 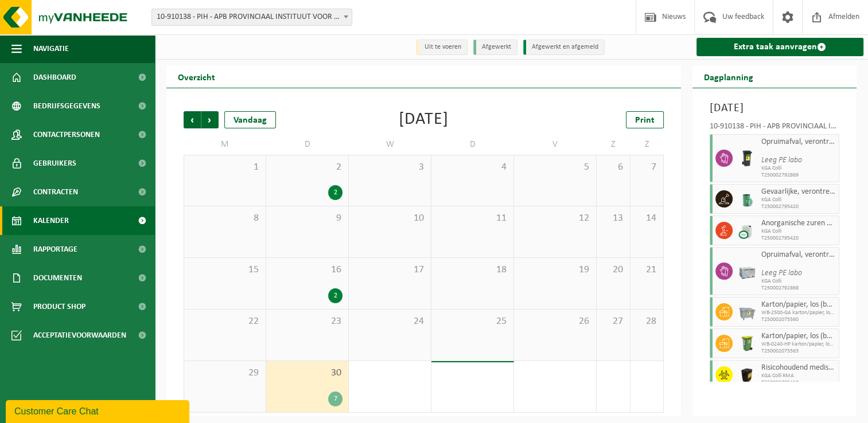 I want to click on span: T250002075563, so click(x=799, y=351).